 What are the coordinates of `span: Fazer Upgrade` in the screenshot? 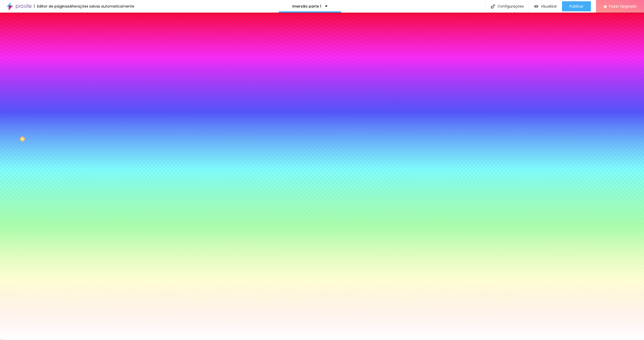 It's located at (623, 6).